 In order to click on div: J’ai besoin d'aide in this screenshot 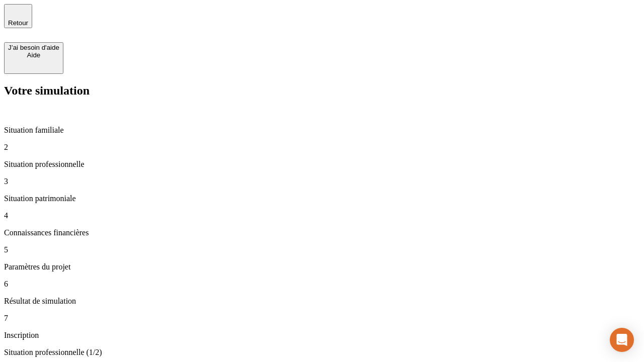, I will do `click(33, 47)`.